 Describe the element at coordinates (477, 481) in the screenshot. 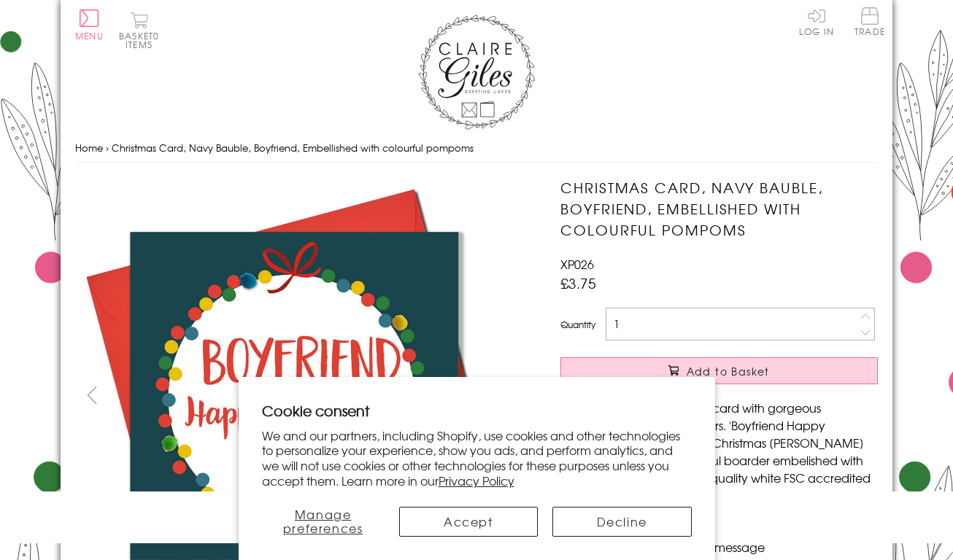

I see `a: Privacy Policy` at that location.